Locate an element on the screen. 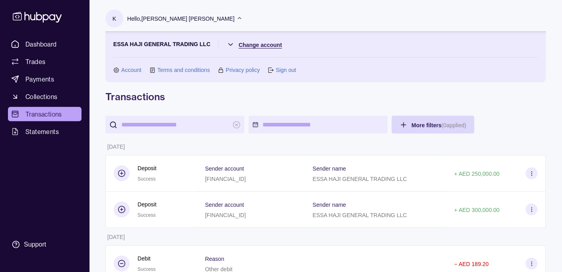 This screenshot has height=272, width=562. a: Transactions is located at coordinates (45, 114).